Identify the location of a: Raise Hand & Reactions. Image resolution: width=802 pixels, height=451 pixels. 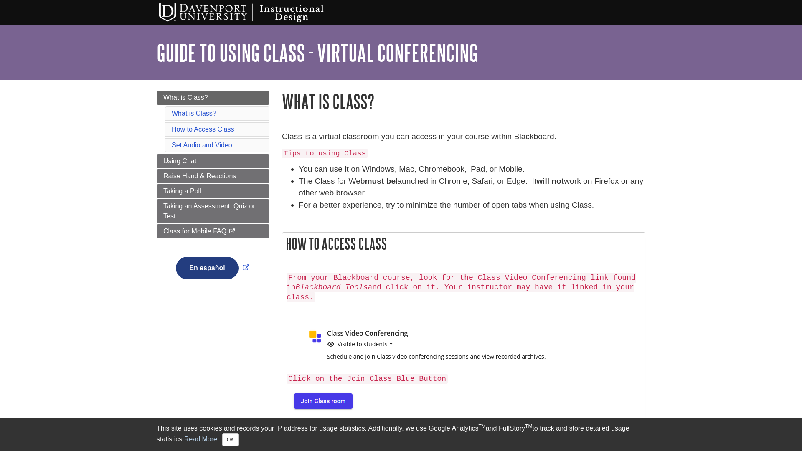
(213, 176).